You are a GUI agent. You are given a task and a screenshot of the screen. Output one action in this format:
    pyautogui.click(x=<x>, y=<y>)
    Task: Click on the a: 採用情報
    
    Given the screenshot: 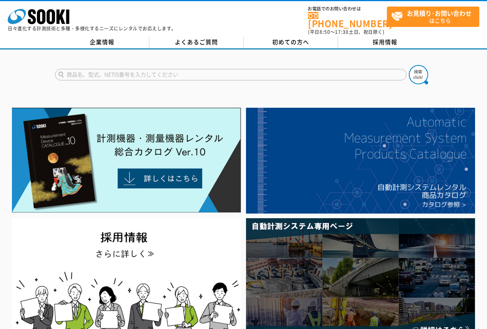 What is the action you would take?
    pyautogui.click(x=385, y=42)
    